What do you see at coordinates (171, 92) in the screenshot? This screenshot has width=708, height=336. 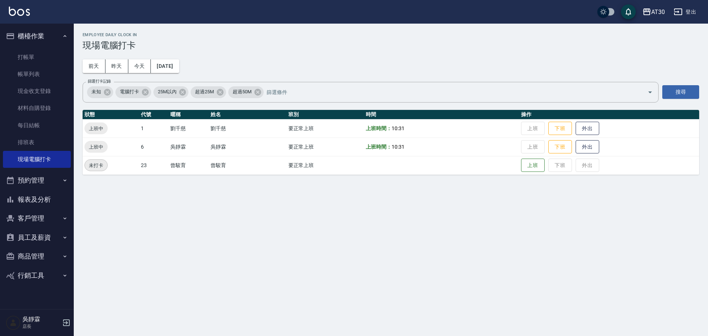 I see `div: 25M以內` at bounding box center [171, 92].